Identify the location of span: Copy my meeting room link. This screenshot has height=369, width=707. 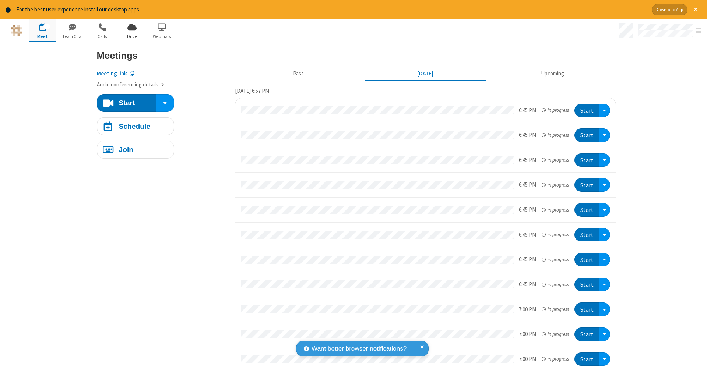
(112, 73).